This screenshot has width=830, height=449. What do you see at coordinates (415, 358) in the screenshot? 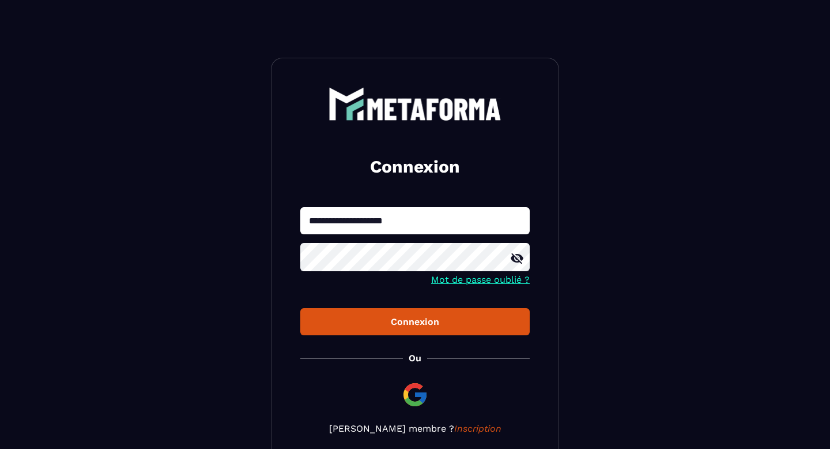
I see `p: Ou` at bounding box center [415, 358].